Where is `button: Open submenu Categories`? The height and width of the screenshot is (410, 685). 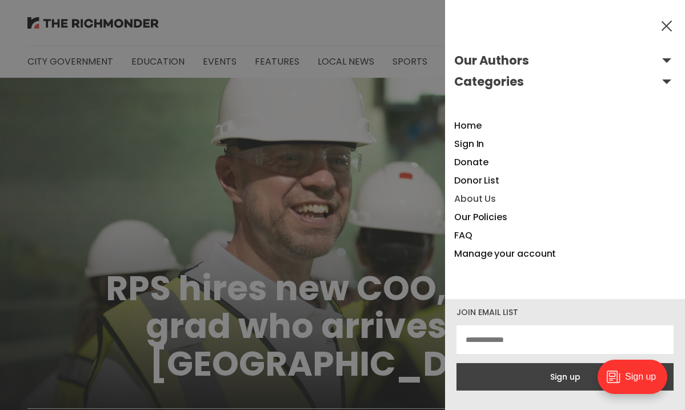
button: Open submenu Categories is located at coordinates (565, 82).